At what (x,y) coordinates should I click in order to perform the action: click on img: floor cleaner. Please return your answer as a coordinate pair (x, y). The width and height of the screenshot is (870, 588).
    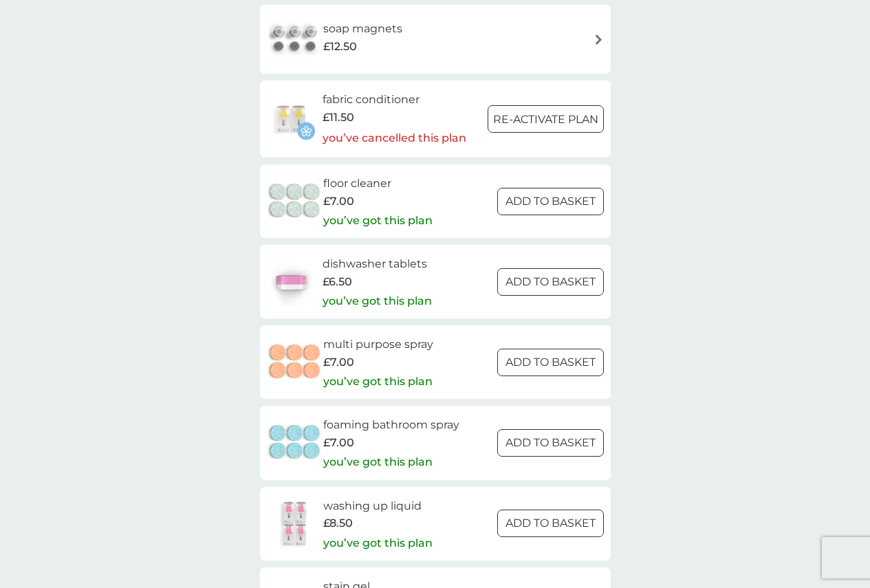
    Looking at the image, I should click on (295, 201).